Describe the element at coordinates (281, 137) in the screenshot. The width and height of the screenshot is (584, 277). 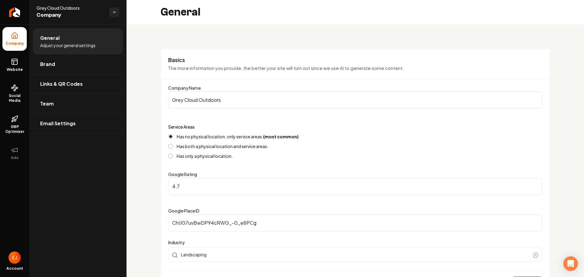
I see `strong: (most common)` at that location.